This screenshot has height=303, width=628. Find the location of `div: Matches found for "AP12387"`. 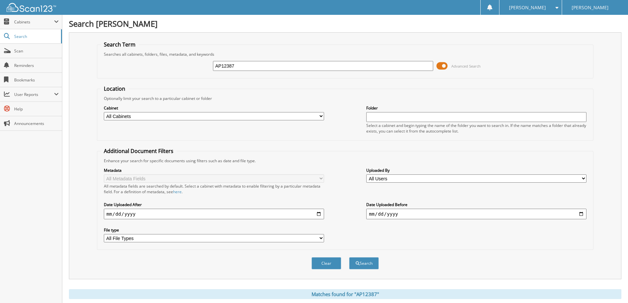

div: Matches found for "AP12387" is located at coordinates (345, 294).